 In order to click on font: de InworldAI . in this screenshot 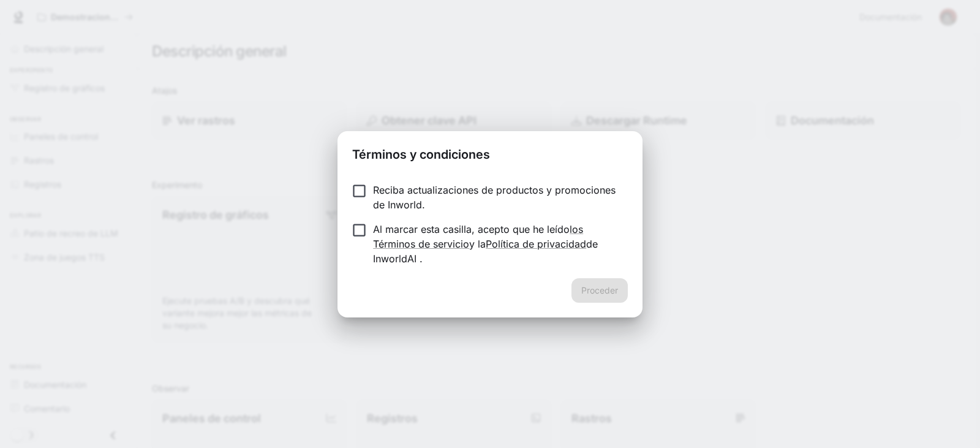, I will do `click(485, 251)`.